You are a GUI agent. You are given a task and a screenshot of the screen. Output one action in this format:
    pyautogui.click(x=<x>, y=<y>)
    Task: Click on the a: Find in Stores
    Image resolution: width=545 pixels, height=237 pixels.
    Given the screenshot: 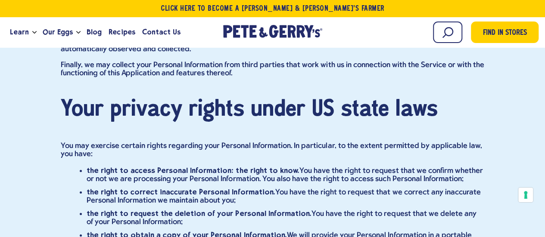 What is the action you would take?
    pyautogui.click(x=504, y=32)
    